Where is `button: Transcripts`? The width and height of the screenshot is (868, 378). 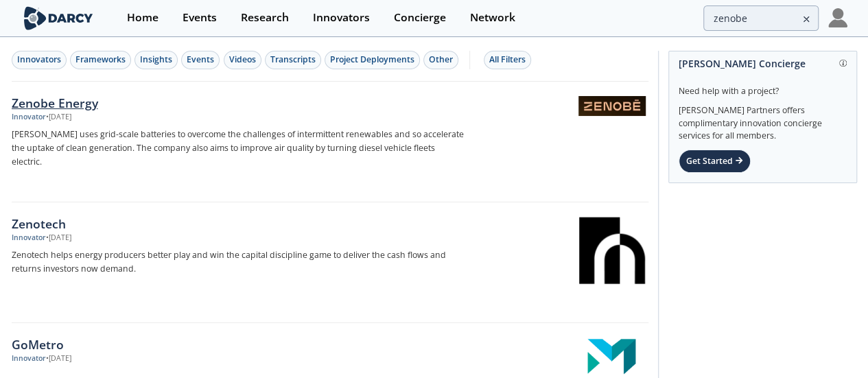
button: Transcripts is located at coordinates (293, 60).